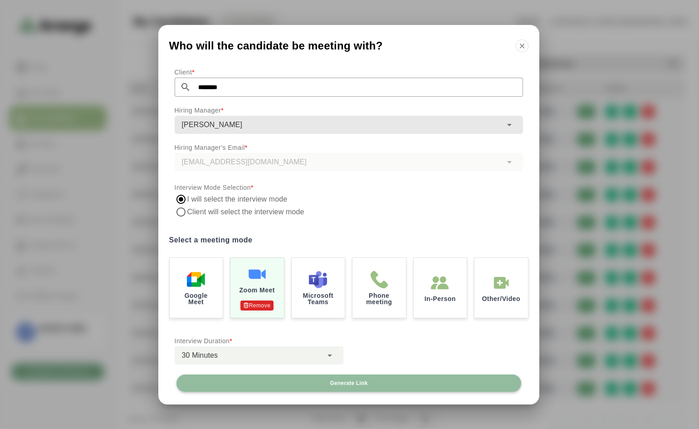  Describe the element at coordinates (379, 299) in the screenshot. I see `p: Phone meeting` at that location.